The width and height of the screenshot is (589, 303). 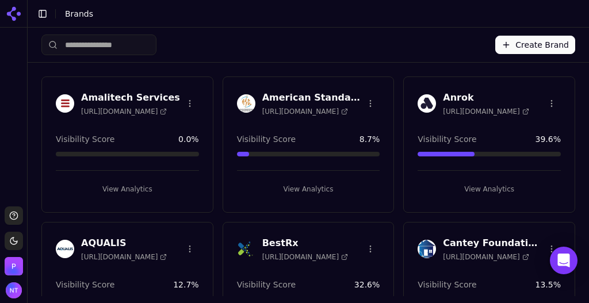 What do you see at coordinates (492, 243) in the screenshot?
I see `h3: Cantey Foundation Specialists` at bounding box center [492, 243].